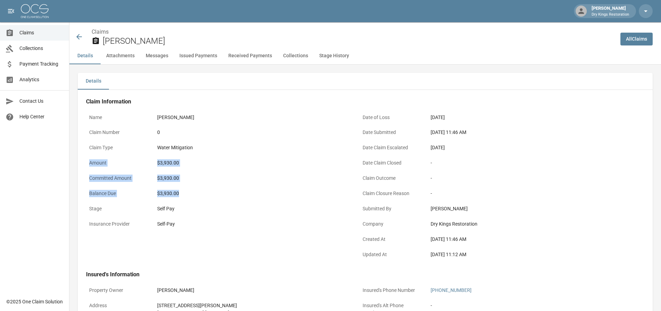 This screenshot has width=661, height=311. Describe the element at coordinates (610, 15) in the screenshot. I see `p: Dry Kings Restoration` at that location.